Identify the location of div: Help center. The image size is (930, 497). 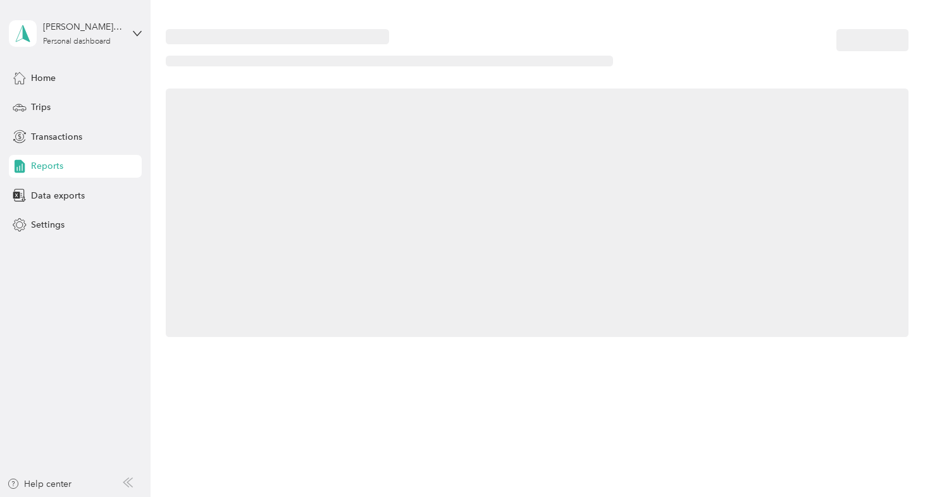
(39, 484).